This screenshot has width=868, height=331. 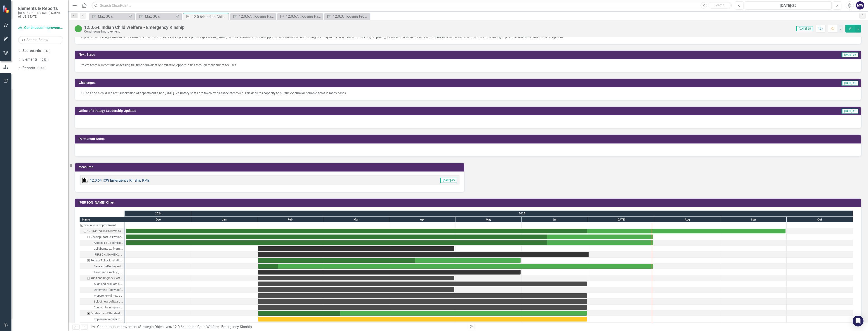 I want to click on img: CI Action Plan Approved/In Progress, so click(x=78, y=28).